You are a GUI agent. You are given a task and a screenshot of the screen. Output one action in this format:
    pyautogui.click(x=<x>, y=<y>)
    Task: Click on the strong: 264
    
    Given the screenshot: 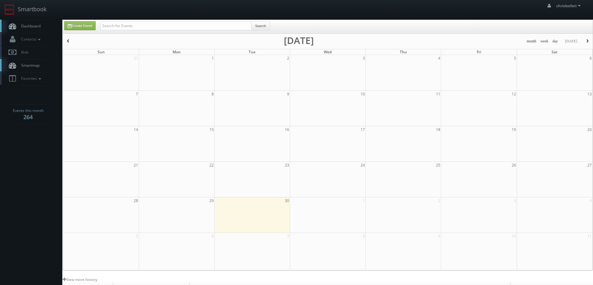 What is the action you would take?
    pyautogui.click(x=28, y=117)
    